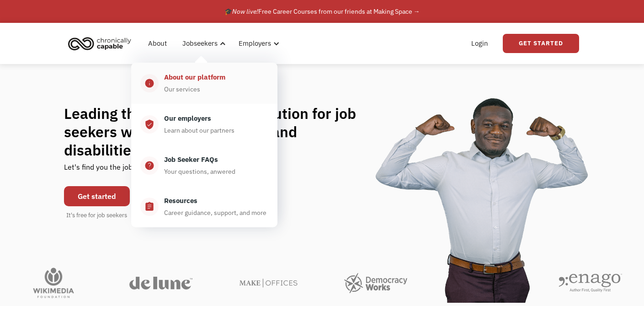 Image resolution: width=644 pixels, height=327 pixels. What do you see at coordinates (204, 125) in the screenshot?
I see `a: verified_userOur employersLearn about our partners` at bounding box center [204, 125].